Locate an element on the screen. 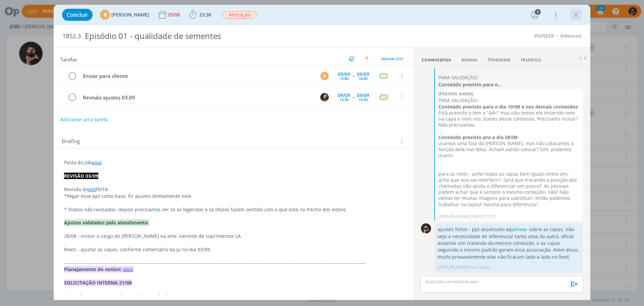 Image resolution: width=644 pixels, height=306 pixels. button: 23:30 is located at coordinates (200, 15).